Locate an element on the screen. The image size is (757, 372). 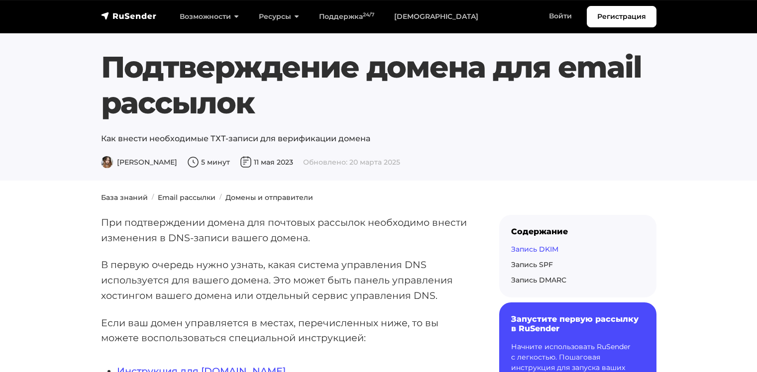
p: В первую очередь нужно узнать, какая система управления DNS используется для вашего домена. Это м... is located at coordinates (284, 280).